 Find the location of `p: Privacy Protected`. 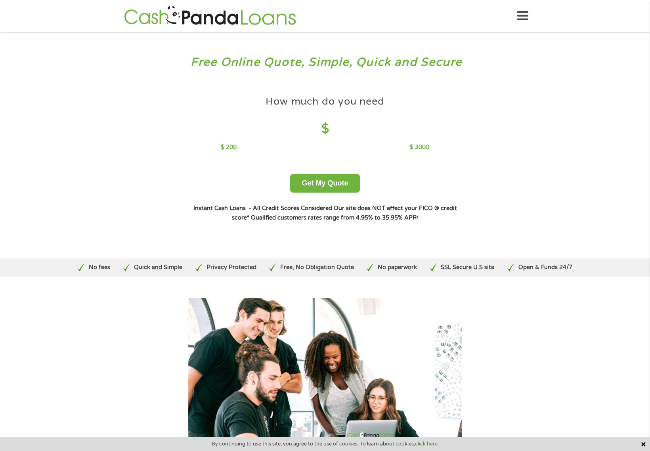

p: Privacy Protected is located at coordinates (232, 268).